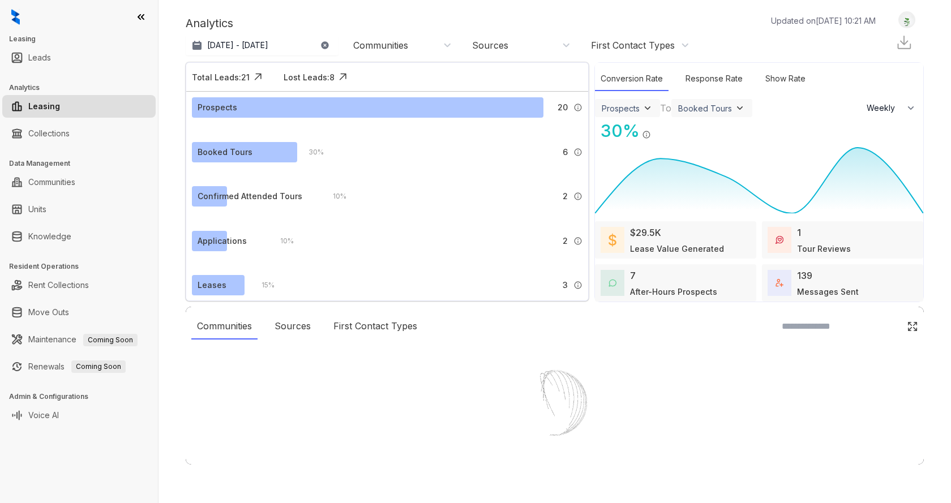 The width and height of the screenshot is (951, 503). What do you see at coordinates (79, 237) in the screenshot?
I see `li: Knowledge` at bounding box center [79, 237].